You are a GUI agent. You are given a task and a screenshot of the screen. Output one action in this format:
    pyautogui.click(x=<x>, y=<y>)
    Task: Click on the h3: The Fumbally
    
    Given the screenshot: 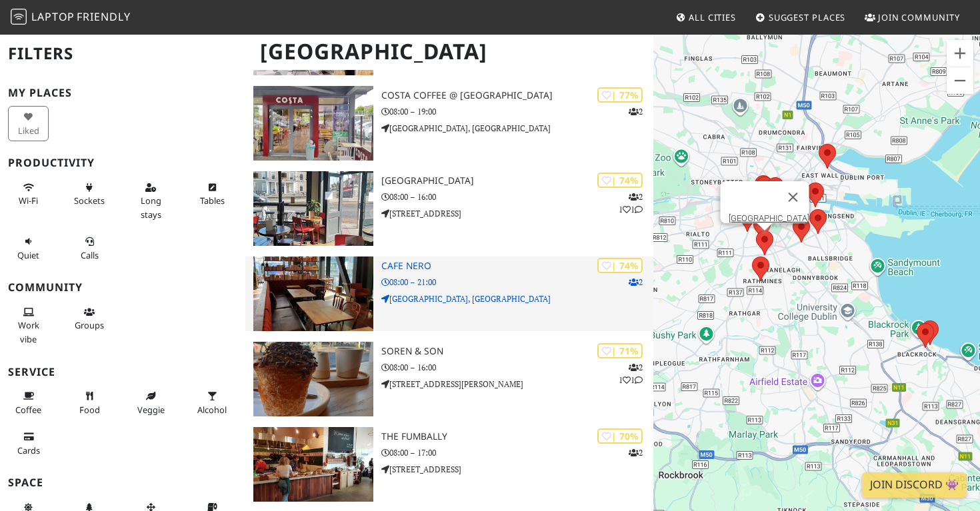 What is the action you would take?
    pyautogui.click(x=518, y=437)
    